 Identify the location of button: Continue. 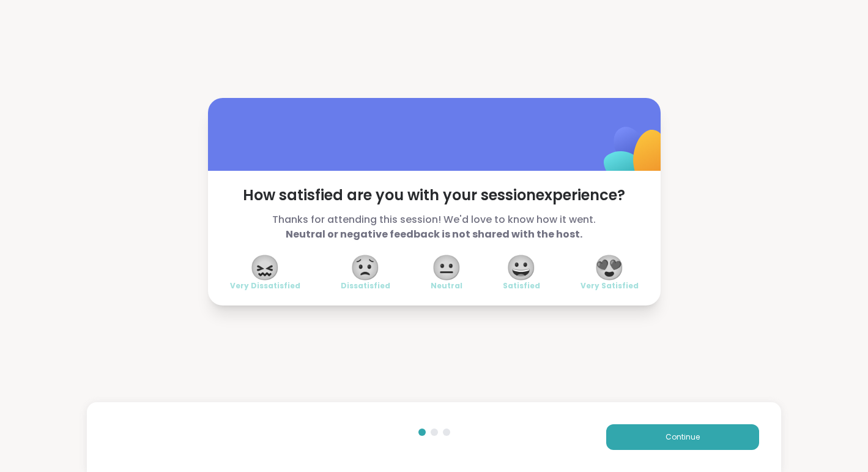
(683, 437).